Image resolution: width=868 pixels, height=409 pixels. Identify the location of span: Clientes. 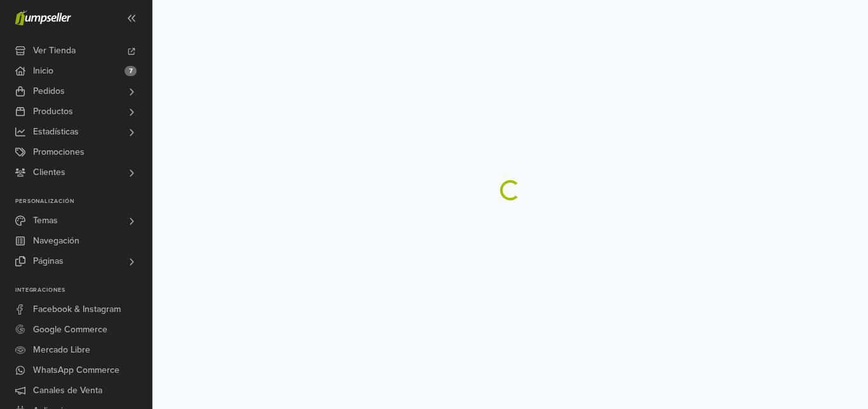
(49, 173).